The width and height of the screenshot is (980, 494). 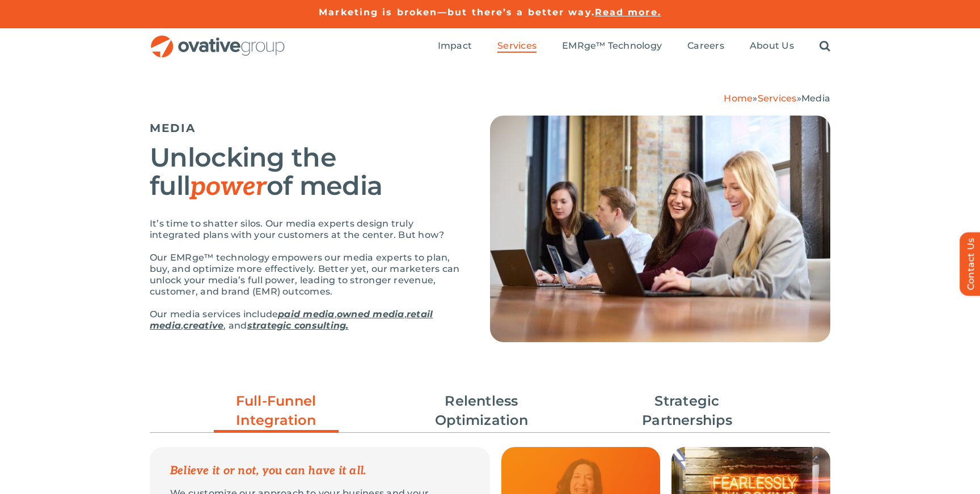 What do you see at coordinates (490, 411) in the screenshot?
I see `ul: Post Filters` at bounding box center [490, 411].